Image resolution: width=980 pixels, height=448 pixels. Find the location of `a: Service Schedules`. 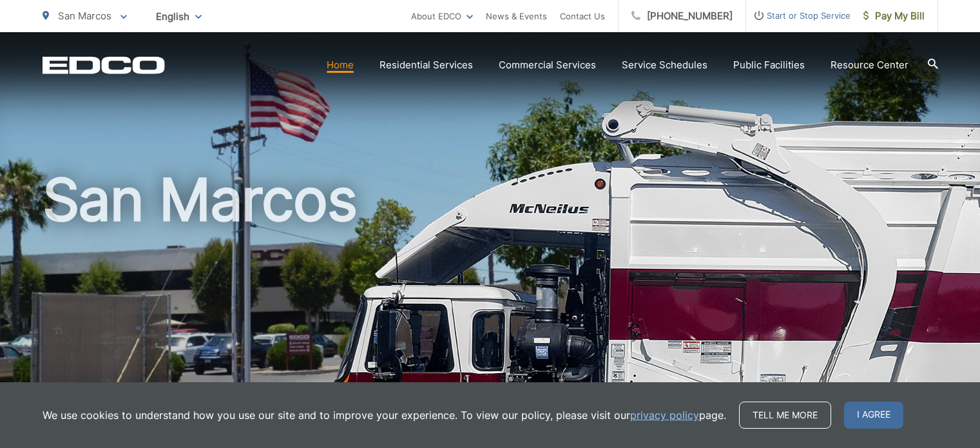

a: Service Schedules is located at coordinates (665, 65).